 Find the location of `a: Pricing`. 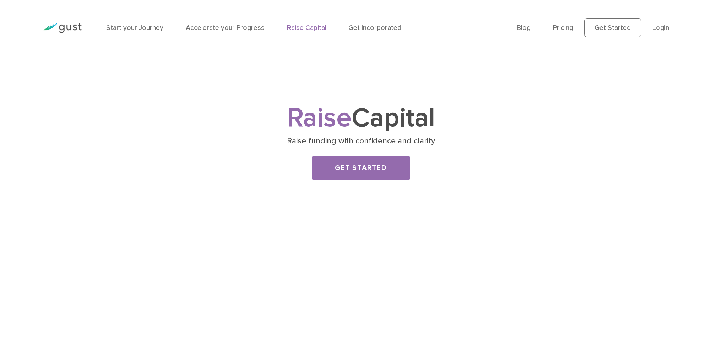

a: Pricing is located at coordinates (563, 27).